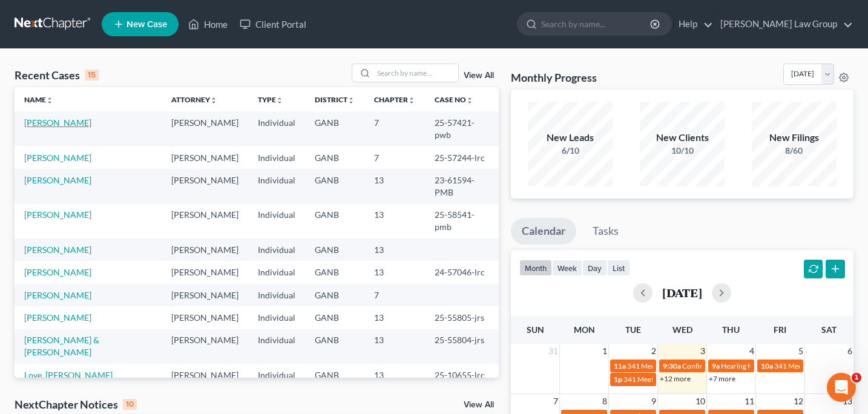 Image resolution: width=868 pixels, height=414 pixels. I want to click on a: Nameunfold_more, so click(39, 99).